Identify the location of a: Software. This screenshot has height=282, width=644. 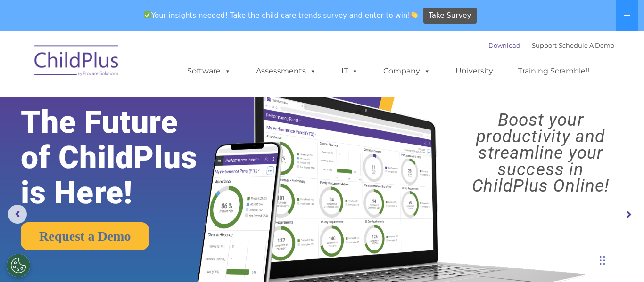
(209, 71).